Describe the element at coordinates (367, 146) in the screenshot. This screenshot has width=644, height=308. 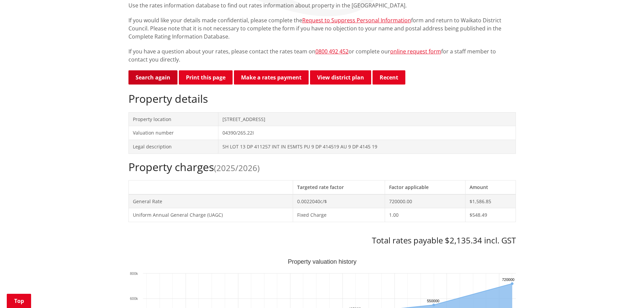
I see `td: SH LOT 13 DP 411257 INT IN ESMTS PU 9 DP 414519 AU 9 DP 4145 19` at that location.